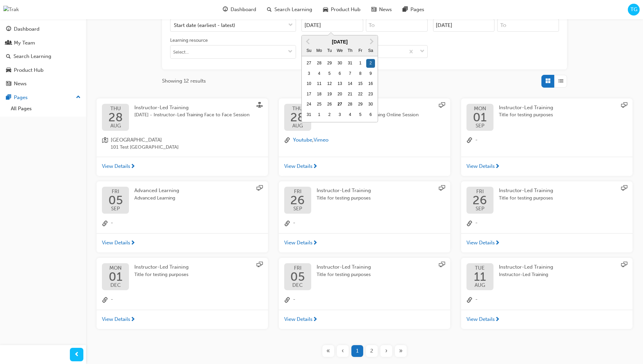 The width and height of the screenshot is (643, 364). Describe the element at coordinates (329, 115) in the screenshot. I see `div: Choose Tuesday, September 2nd, 2025` at that location.